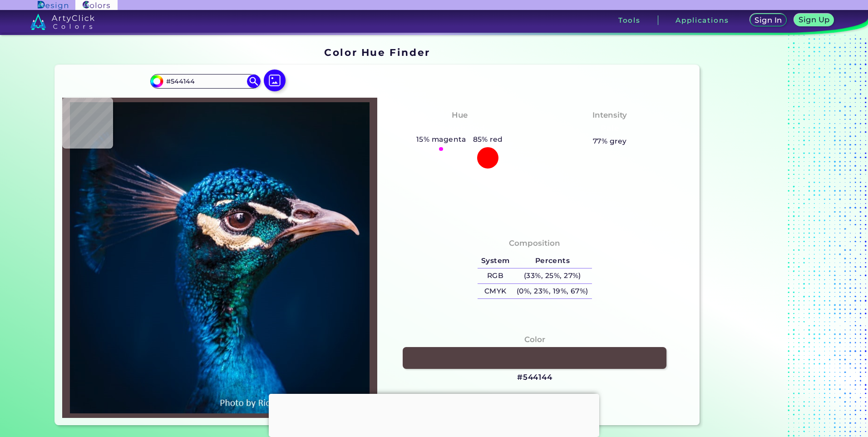  I want to click on h5: 77% grey, so click(610, 141).